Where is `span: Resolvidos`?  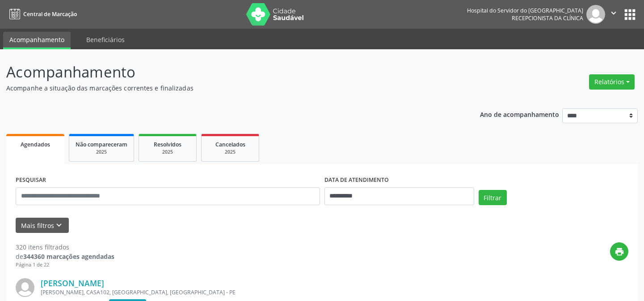
span: Resolvidos is located at coordinates (167, 144).